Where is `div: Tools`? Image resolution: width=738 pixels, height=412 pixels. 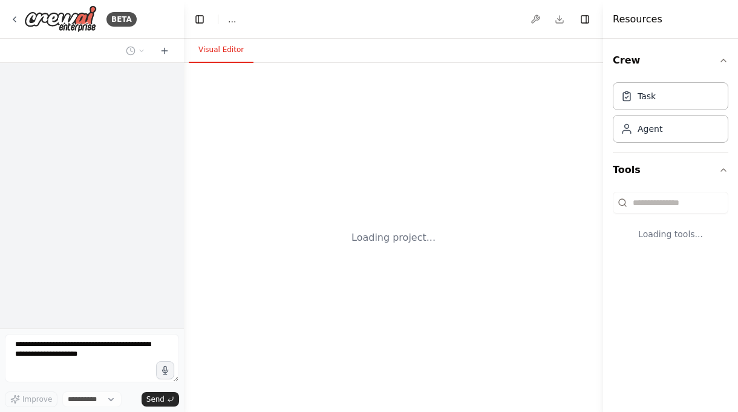
div: Tools is located at coordinates (670, 223).